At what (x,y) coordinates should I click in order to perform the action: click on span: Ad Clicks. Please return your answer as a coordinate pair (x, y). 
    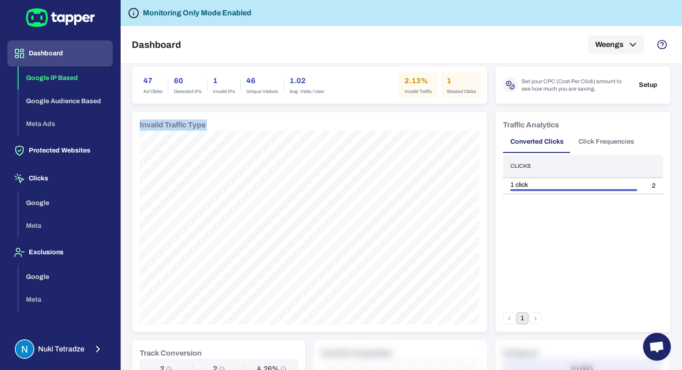
    Looking at the image, I should click on (153, 91).